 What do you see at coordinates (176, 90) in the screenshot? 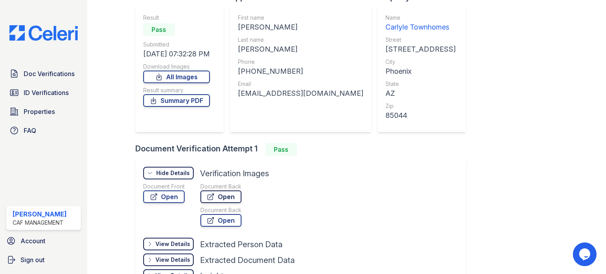
I see `div: Result summary` at bounding box center [176, 90].